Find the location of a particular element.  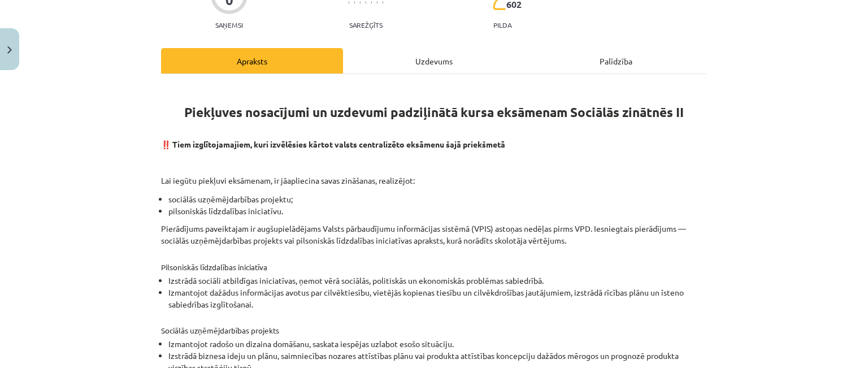

p: Pierādījums paveiktajam ir augšupielādējams Valsts pārbaudījumu informācijas sistēmā (VPIS) astoņ... is located at coordinates (434, 234).